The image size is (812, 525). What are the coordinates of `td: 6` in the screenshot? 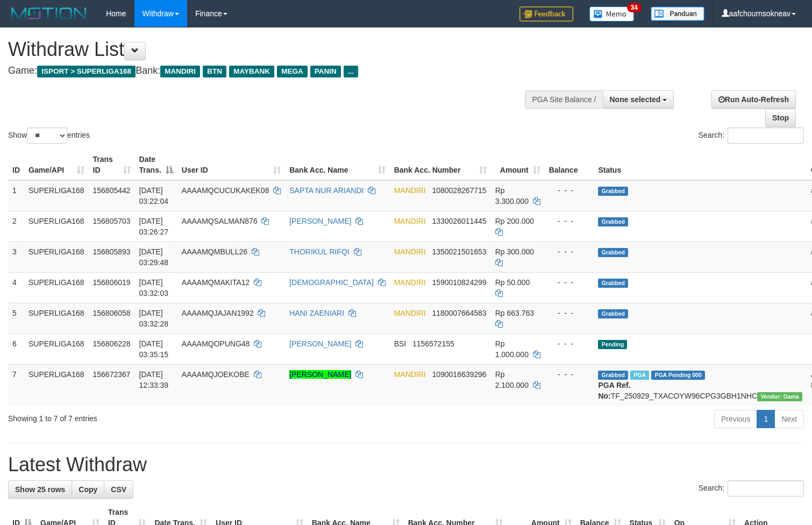 It's located at (16, 349).